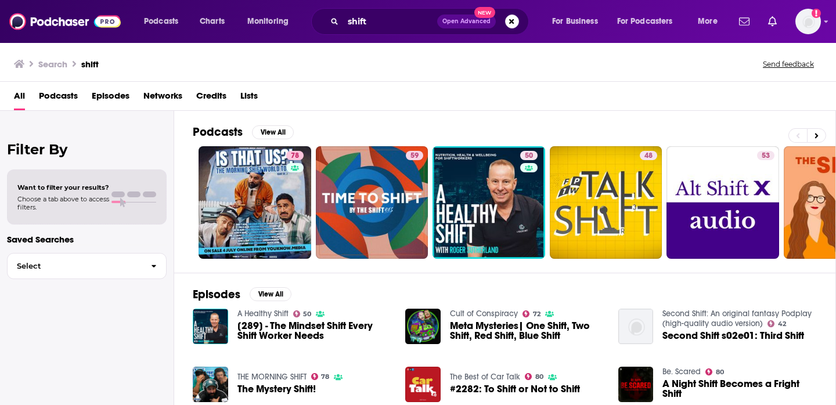 The height and width of the screenshot is (405, 836). Describe the element at coordinates (267, 21) in the screenshot. I see `span: Monitoring` at that location.